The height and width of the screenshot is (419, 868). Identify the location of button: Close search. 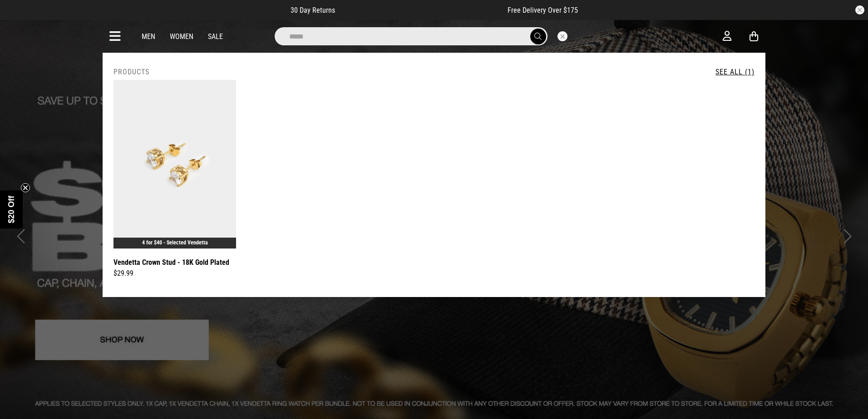
(563, 36).